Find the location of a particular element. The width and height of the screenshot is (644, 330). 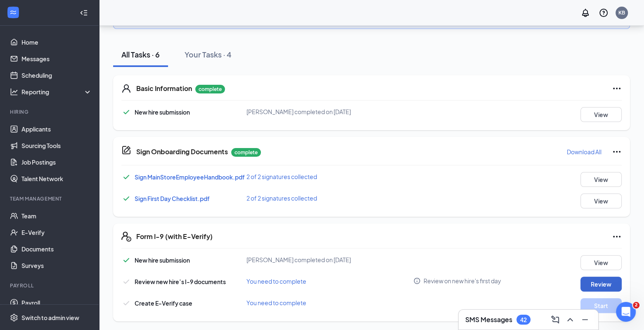

a: Surveys is located at coordinates (57, 265).